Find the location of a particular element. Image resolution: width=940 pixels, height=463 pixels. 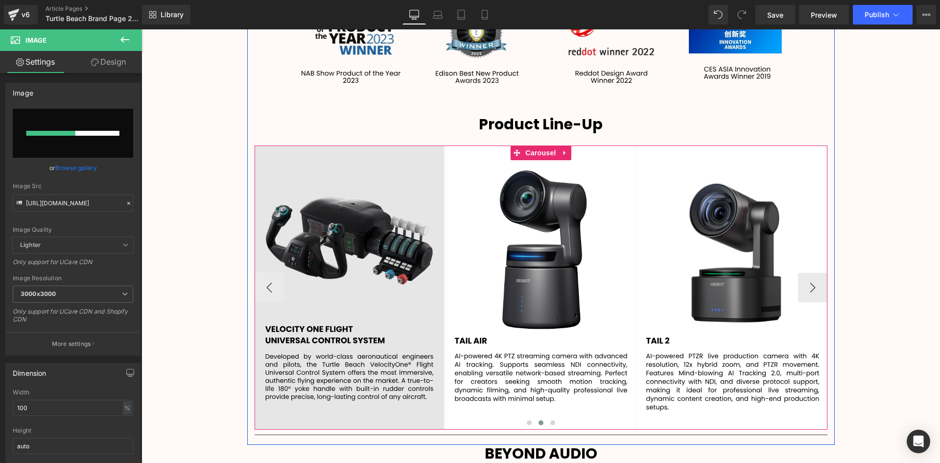

a: Tablet is located at coordinates (461, 15).